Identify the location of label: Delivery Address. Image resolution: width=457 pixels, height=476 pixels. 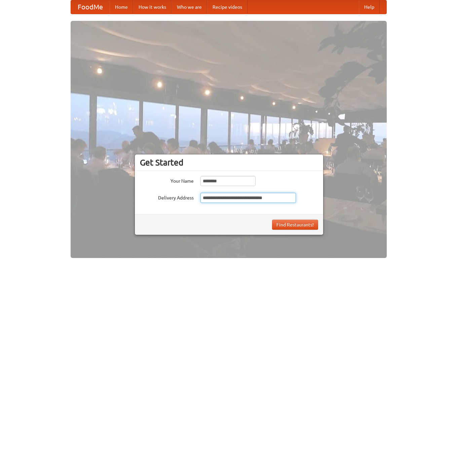
(167, 196).